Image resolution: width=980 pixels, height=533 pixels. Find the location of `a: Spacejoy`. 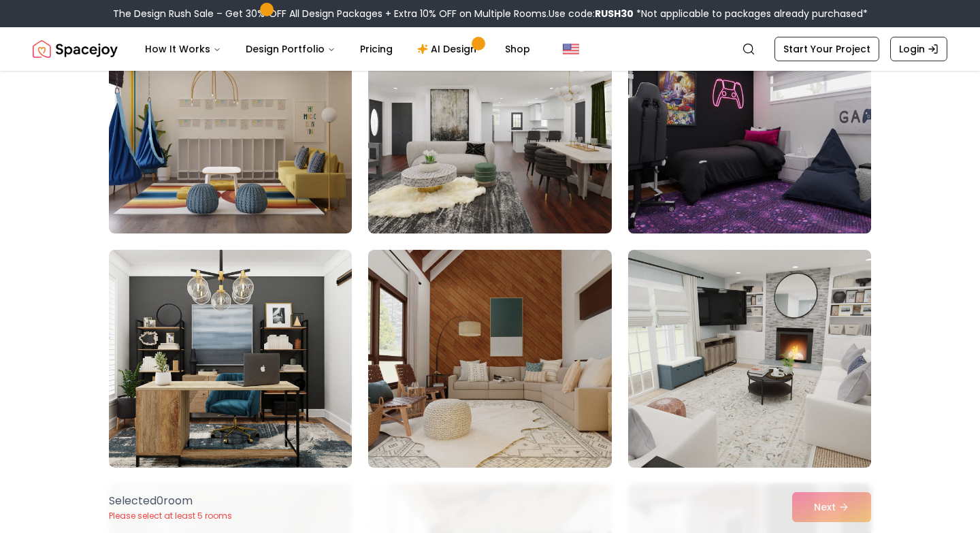

a: Spacejoy is located at coordinates (74, 49).